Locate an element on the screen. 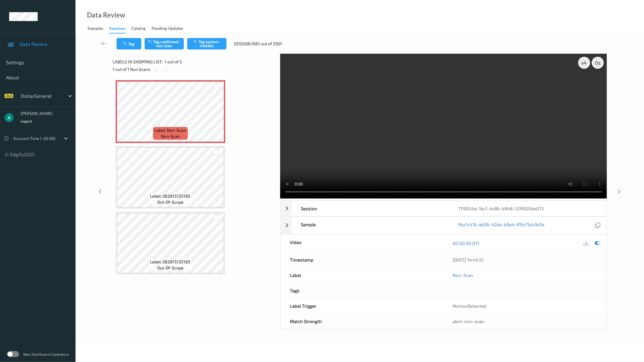  a: Sessions is located at coordinates (120, 29).